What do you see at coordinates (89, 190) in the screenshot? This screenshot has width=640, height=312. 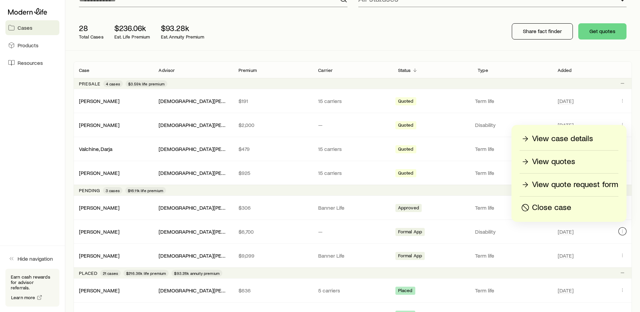 I see `p: Pending` at bounding box center [89, 190].